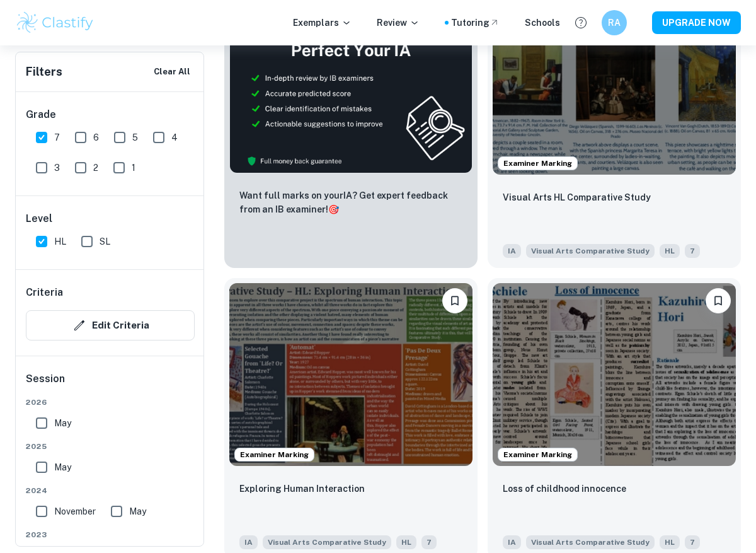 This screenshot has height=553, width=756. Describe the element at coordinates (543, 23) in the screenshot. I see `a: Schools` at that location.